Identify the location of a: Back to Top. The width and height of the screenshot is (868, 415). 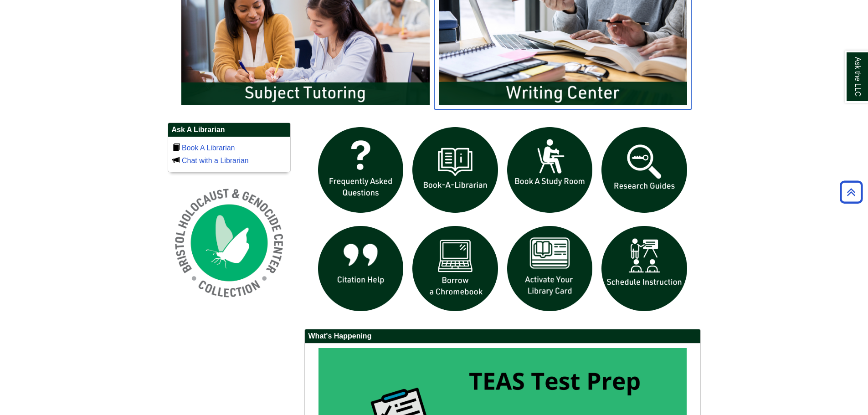
(851, 192).